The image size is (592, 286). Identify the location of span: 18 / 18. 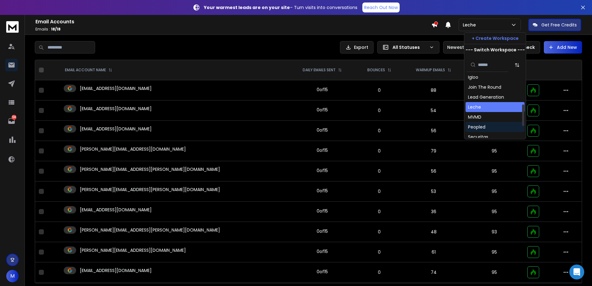
(56, 29).